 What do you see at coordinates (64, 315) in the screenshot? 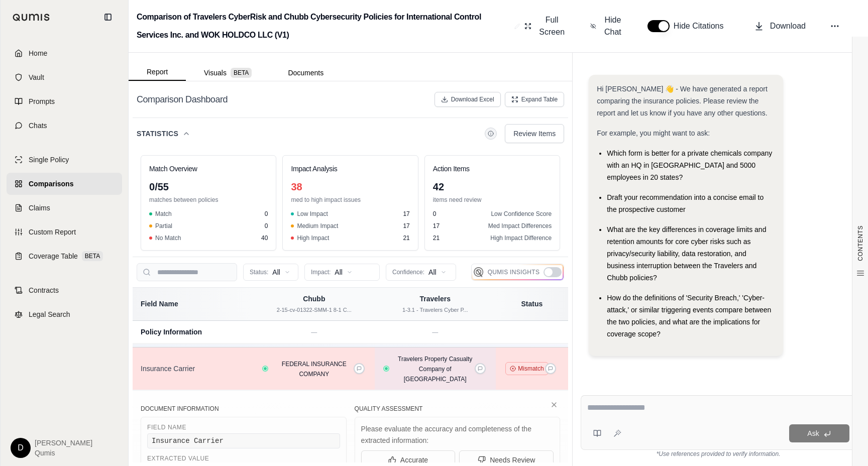
I see `a: Legal Search` at bounding box center [64, 315].